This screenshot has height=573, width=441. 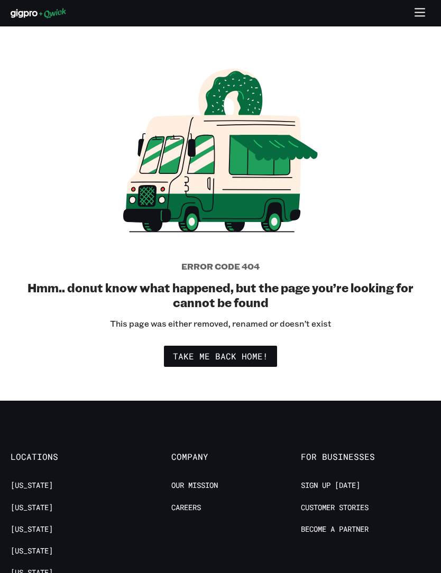 What do you see at coordinates (221, 324) in the screenshot?
I see `p: This page was either removed, renamed or doesn’t exist` at bounding box center [221, 324].